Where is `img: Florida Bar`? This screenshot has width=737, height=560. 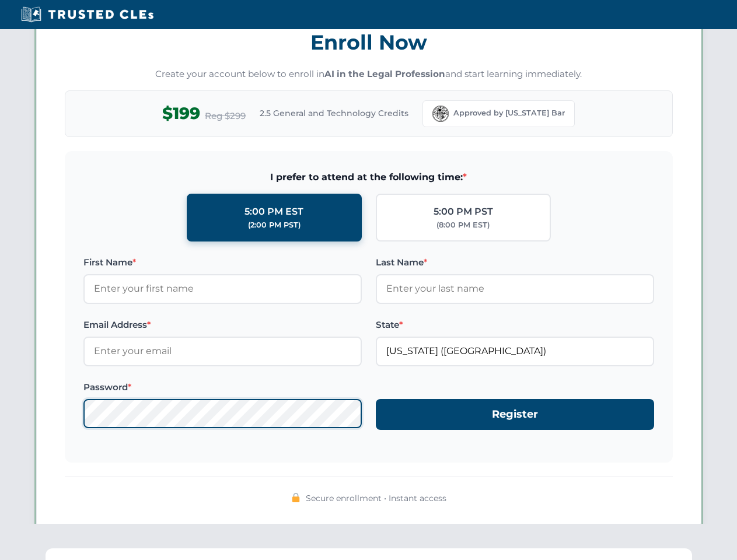 img: Florida Bar is located at coordinates (441, 114).